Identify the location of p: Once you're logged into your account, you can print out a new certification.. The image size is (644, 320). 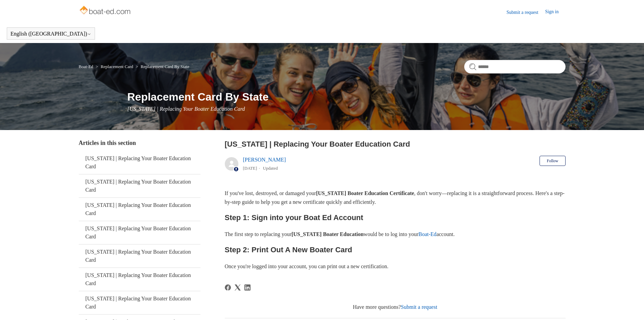
(395, 266).